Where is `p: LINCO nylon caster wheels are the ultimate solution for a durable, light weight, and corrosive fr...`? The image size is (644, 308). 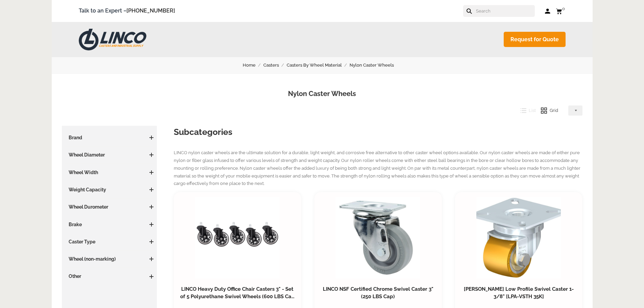 p: LINCO nylon caster wheels are the ultimate solution for a durable, light weight, and corrosive fr... is located at coordinates (378, 168).